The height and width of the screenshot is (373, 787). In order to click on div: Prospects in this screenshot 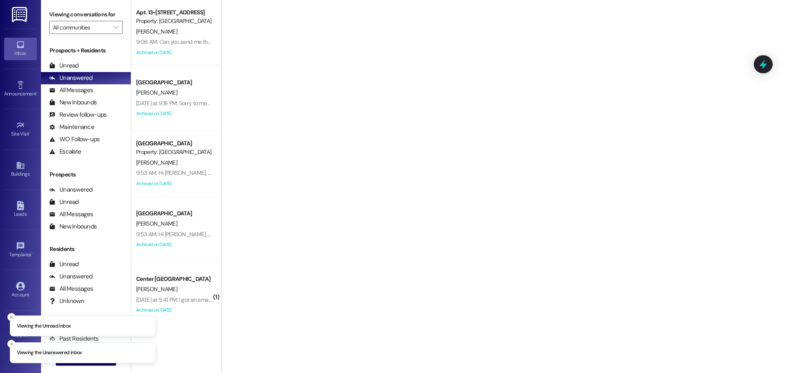, I will do `click(86, 175)`.